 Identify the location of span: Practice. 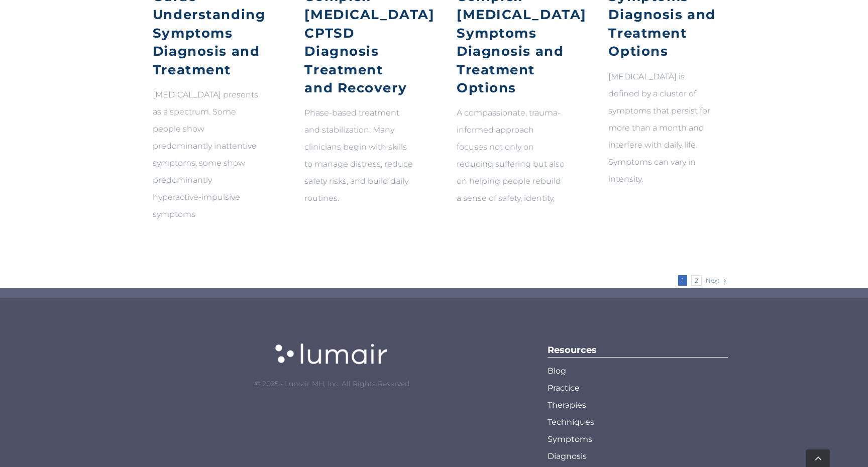
(563, 388).